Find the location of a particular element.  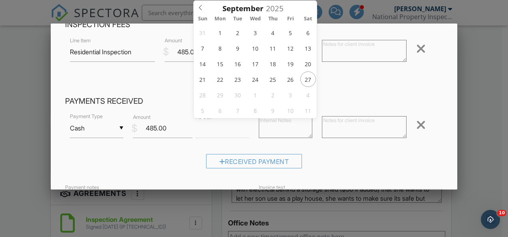

h4: Inspection Fees is located at coordinates (254, 25).